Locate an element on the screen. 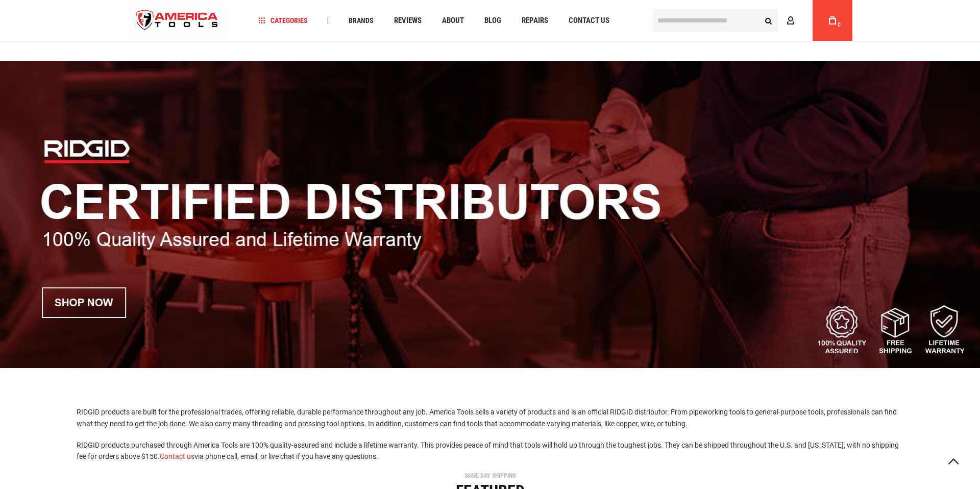  a: About is located at coordinates (453, 21).